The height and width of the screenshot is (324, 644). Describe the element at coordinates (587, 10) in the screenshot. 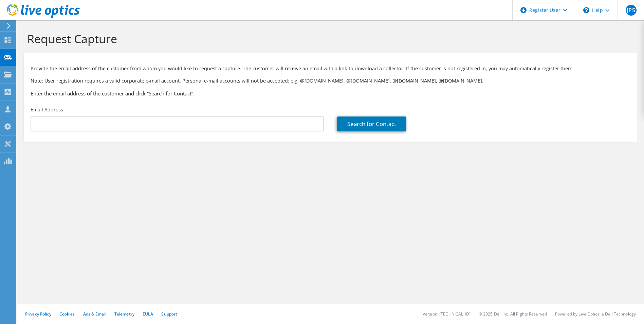

I see `svg: \n` at that location.